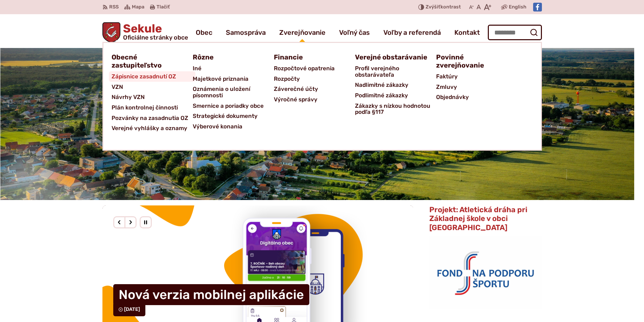 Image resolution: width=644 pixels, height=322 pixels. I want to click on a: Financie, so click(310, 57).